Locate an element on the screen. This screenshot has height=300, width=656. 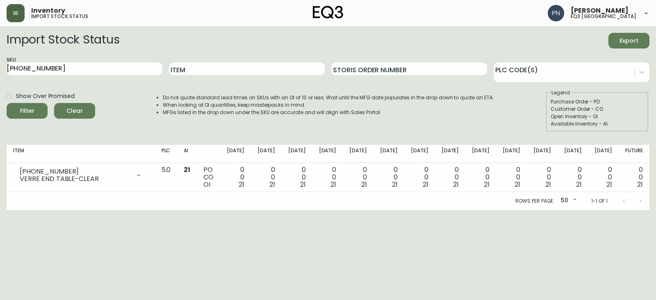
p: Rows per page: is located at coordinates (535, 201).